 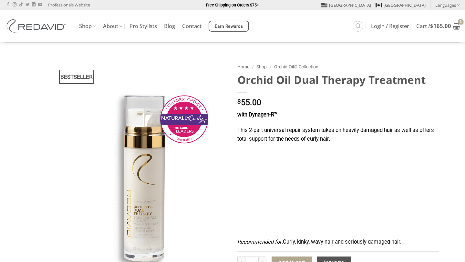 What do you see at coordinates (170, 26) in the screenshot?
I see `a: Blog` at bounding box center [170, 26].